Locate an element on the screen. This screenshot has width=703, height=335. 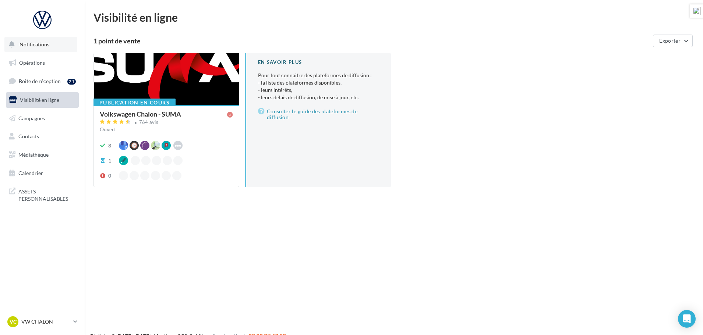
span: Opérations is located at coordinates (32, 63).